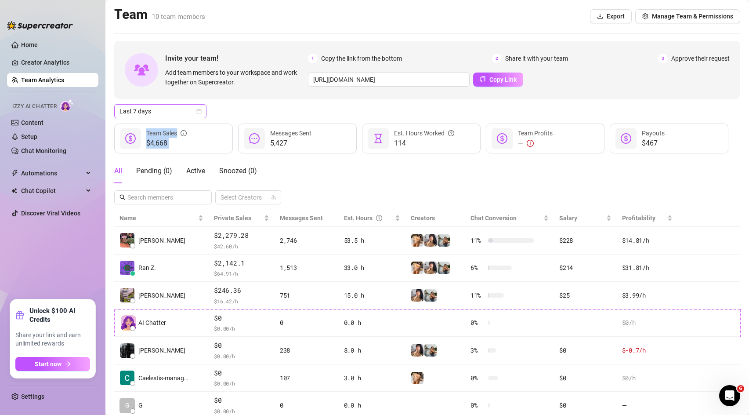  I want to click on span: 3, so click(663, 58).